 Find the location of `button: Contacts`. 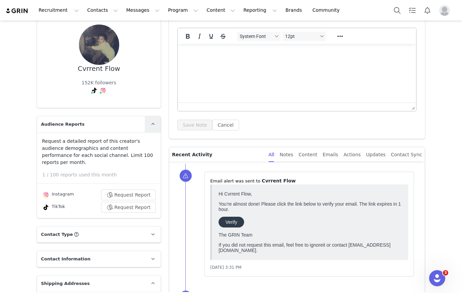

button: Contacts is located at coordinates (102, 10).